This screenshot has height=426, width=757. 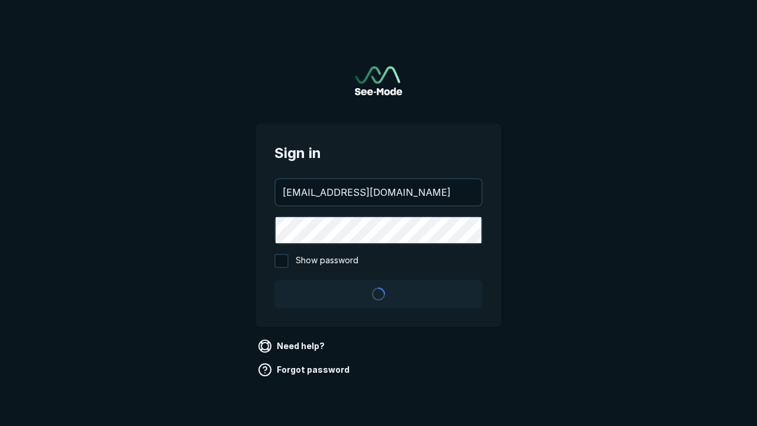 I want to click on span: Sign in, so click(x=378, y=153).